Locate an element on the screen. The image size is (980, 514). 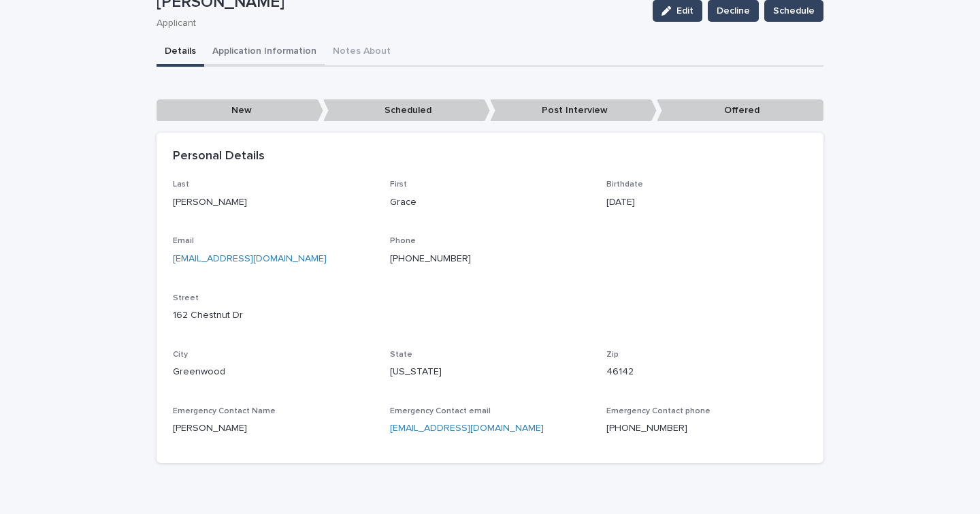
span: Edit is located at coordinates (685, 11).